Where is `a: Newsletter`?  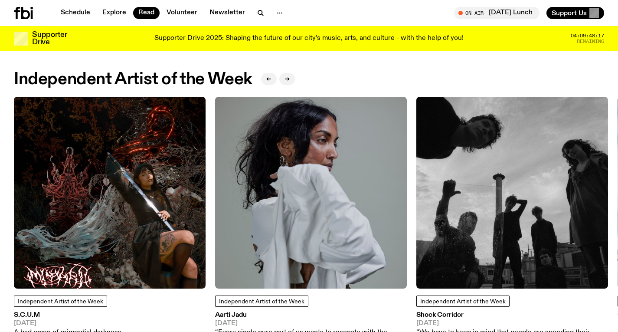
a: Newsletter is located at coordinates (227, 13).